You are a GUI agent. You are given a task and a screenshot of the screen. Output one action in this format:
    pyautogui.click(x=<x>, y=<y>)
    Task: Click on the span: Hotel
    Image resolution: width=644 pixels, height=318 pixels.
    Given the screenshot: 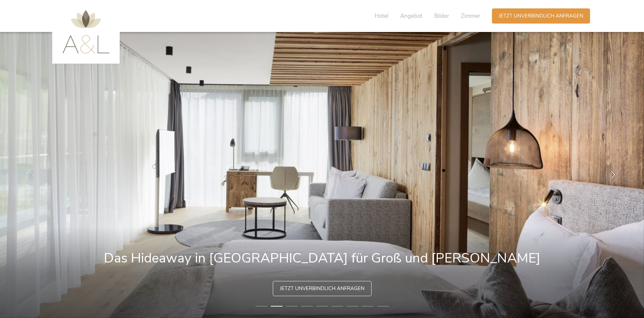 What is the action you would take?
    pyautogui.click(x=381, y=16)
    